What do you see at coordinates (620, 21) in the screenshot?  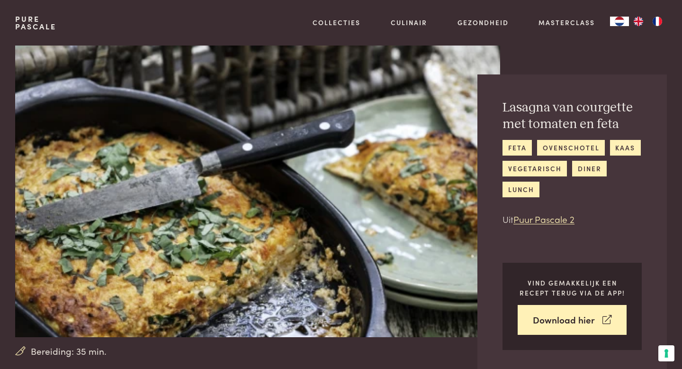 I see `a: NL` at bounding box center [620, 21].